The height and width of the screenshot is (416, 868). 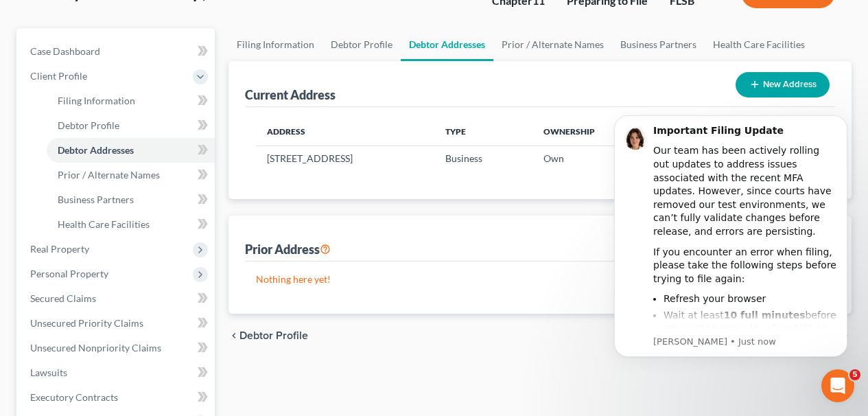 I want to click on span: Executory Contracts, so click(x=74, y=397).